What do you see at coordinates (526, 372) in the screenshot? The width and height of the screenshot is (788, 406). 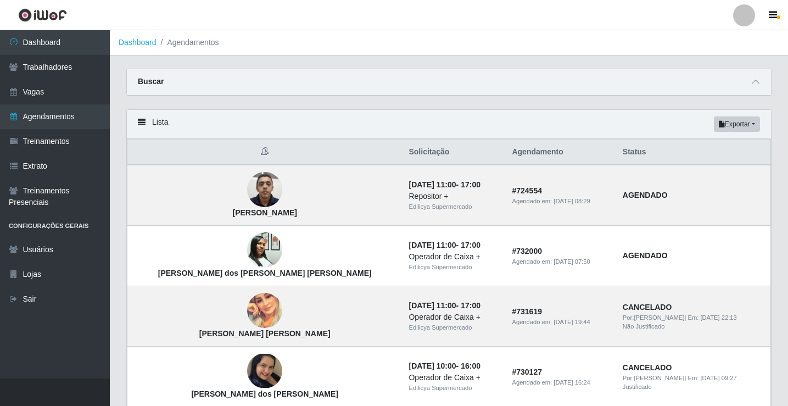 I see `strong: # 730127` at bounding box center [526, 372].